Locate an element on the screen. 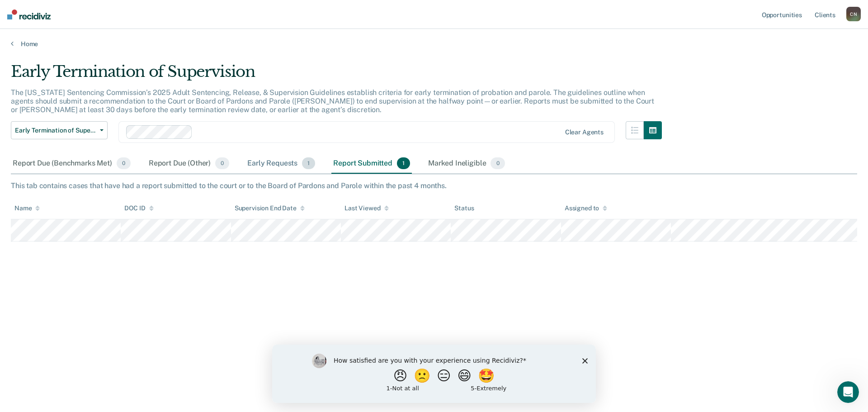 This screenshot has width=868, height=412. img: Recidiviz is located at coordinates (29, 14).